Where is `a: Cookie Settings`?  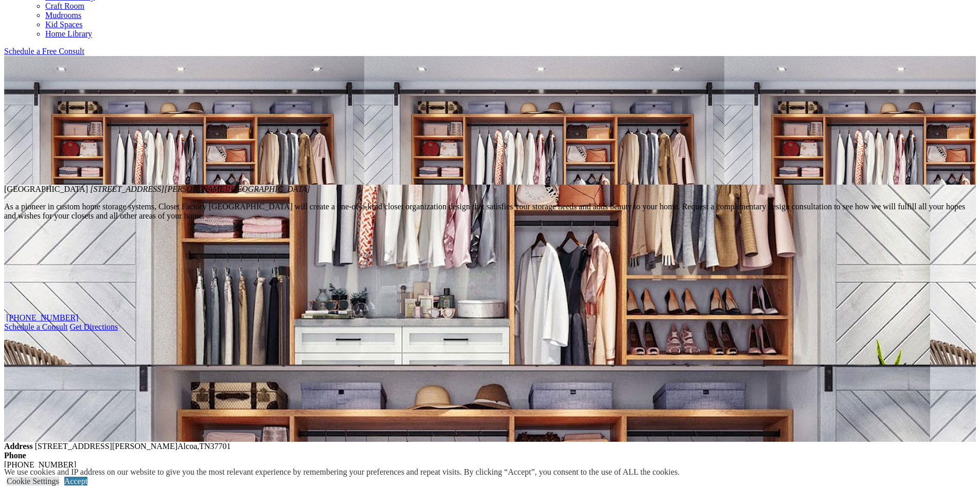 a: Cookie Settings is located at coordinates (33, 481).